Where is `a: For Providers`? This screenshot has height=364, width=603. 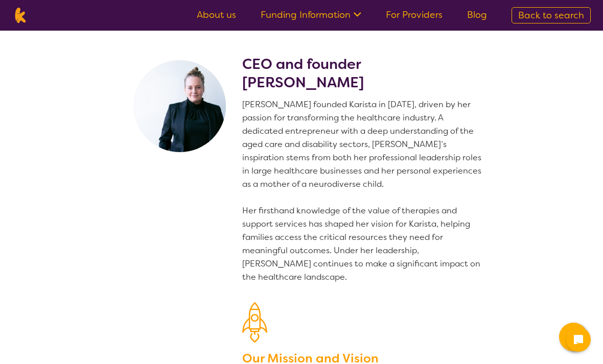 a: For Providers is located at coordinates (414, 15).